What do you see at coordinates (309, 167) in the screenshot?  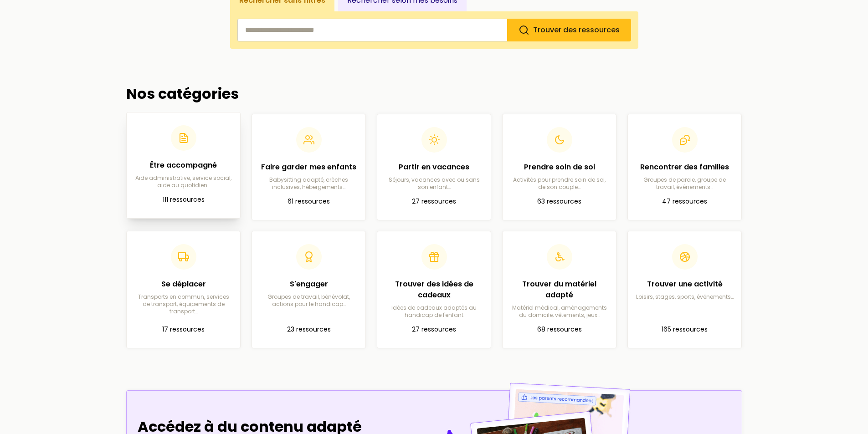 I see `h2: Faire garder mes enfants` at bounding box center [309, 167].